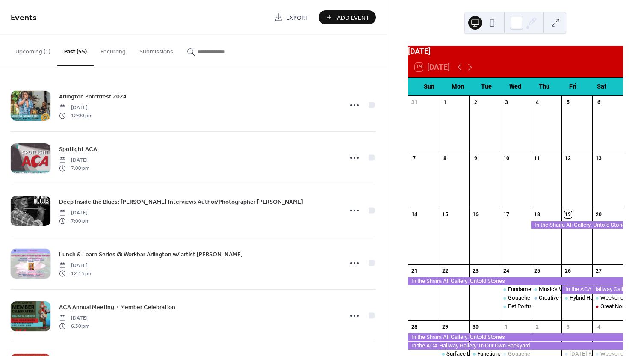 The width and height of the screenshot is (644, 356). I want to click on div: 20, so click(598, 214).